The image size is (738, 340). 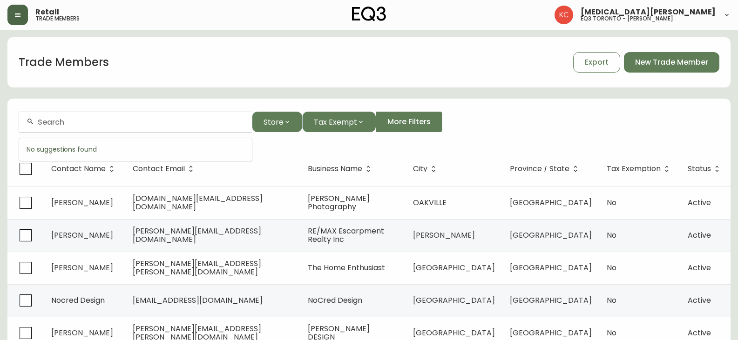 What do you see at coordinates (430, 202) in the screenshot?
I see `span: OAKVILLE` at bounding box center [430, 202].